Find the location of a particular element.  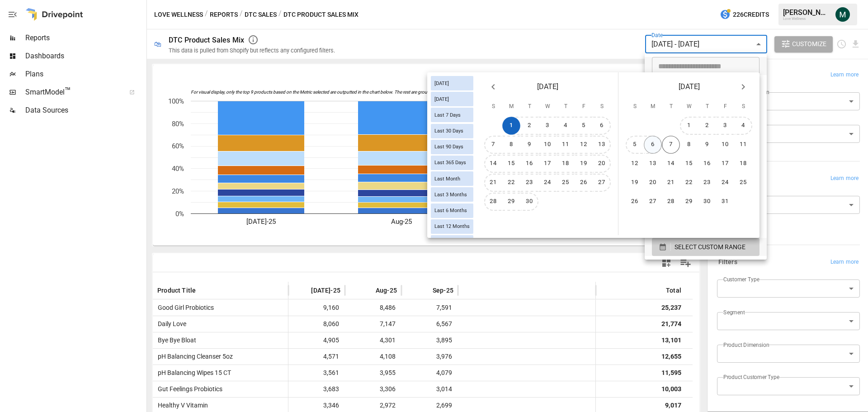

span: Last 7 Days is located at coordinates (448, 115).